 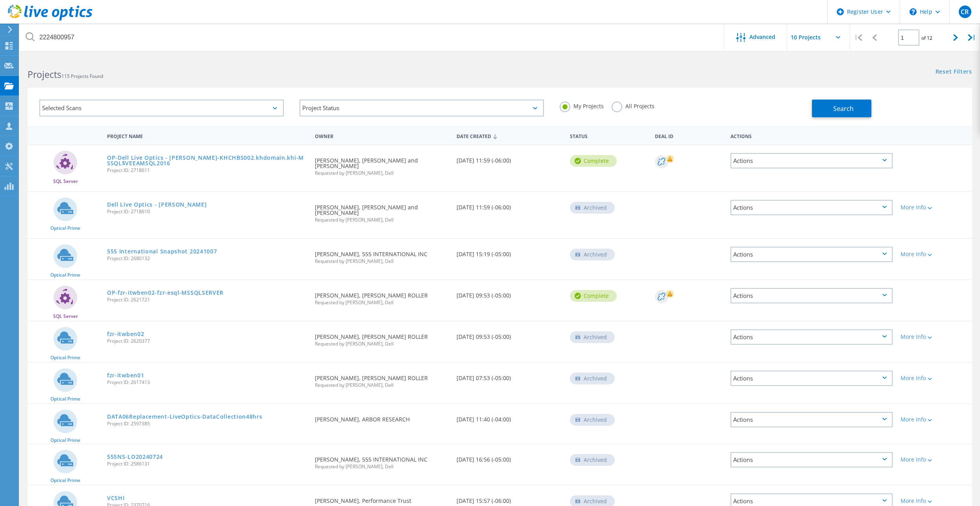 What do you see at coordinates (372, 37) in the screenshot?
I see `input: Search projects by name, owner, ID, company, etc` at bounding box center [372, 37].